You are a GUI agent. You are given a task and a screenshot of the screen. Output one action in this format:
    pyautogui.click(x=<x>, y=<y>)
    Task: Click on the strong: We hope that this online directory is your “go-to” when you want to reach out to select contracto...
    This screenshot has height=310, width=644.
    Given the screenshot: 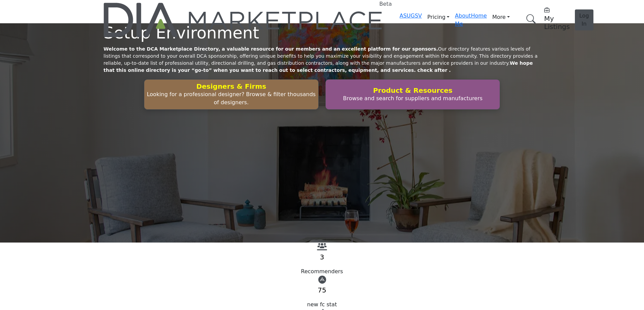 What is the action you would take?
    pyautogui.click(x=318, y=66)
    